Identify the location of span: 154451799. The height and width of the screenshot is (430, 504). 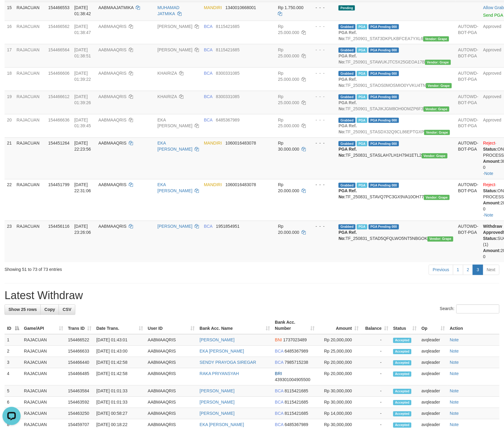
(59, 185).